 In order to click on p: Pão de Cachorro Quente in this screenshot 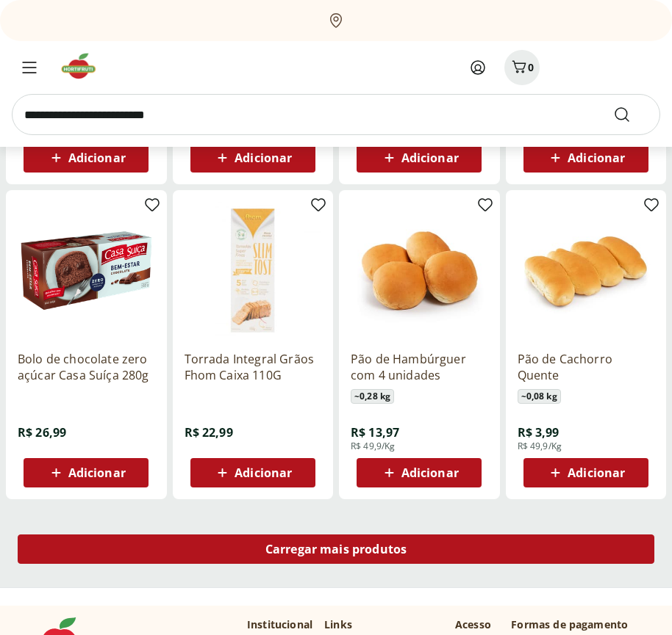, I will do `click(585, 367)`.